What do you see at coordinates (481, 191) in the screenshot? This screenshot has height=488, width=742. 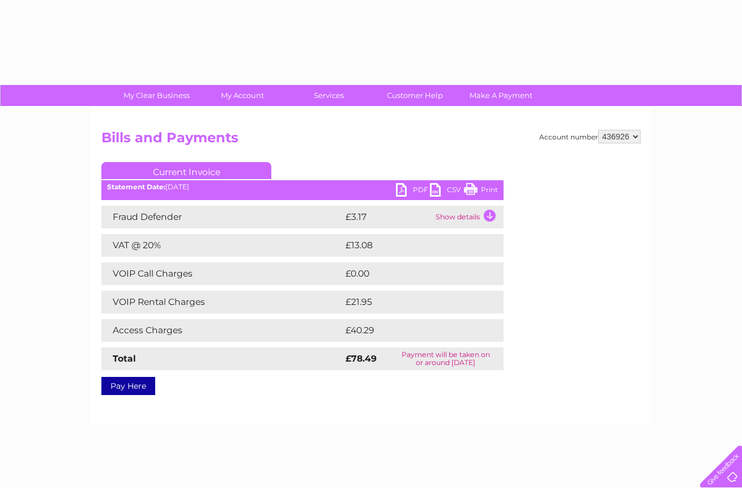 I see `a: Print` at bounding box center [481, 191].